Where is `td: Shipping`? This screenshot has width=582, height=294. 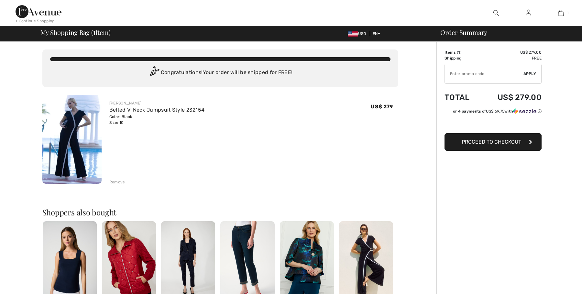
td: Shipping is located at coordinates (462, 58).